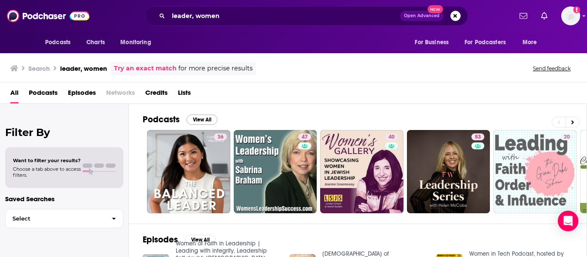  I want to click on h3: Search, so click(39, 68).